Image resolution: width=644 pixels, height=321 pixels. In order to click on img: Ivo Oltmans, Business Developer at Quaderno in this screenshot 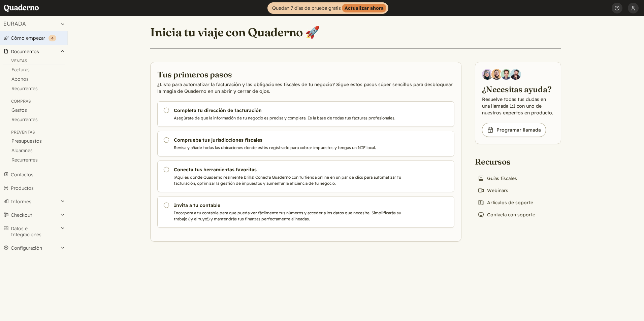, I will do `click(506, 74)`.